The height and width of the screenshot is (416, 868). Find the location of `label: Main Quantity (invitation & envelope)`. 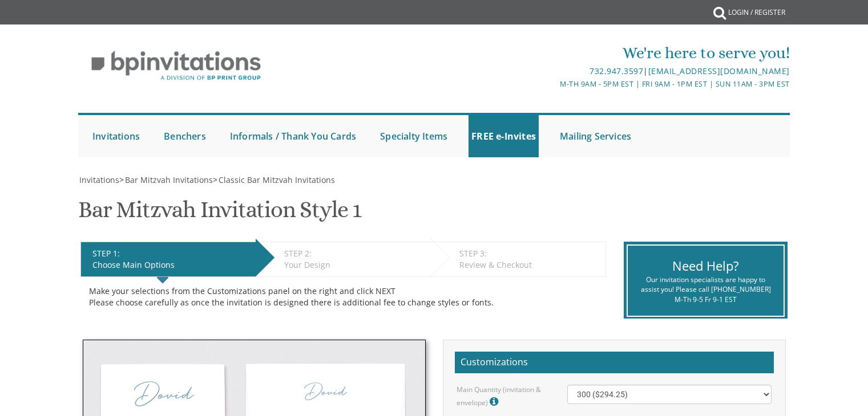

label: Main Quantity (invitation & envelope) is located at coordinates (503, 397).